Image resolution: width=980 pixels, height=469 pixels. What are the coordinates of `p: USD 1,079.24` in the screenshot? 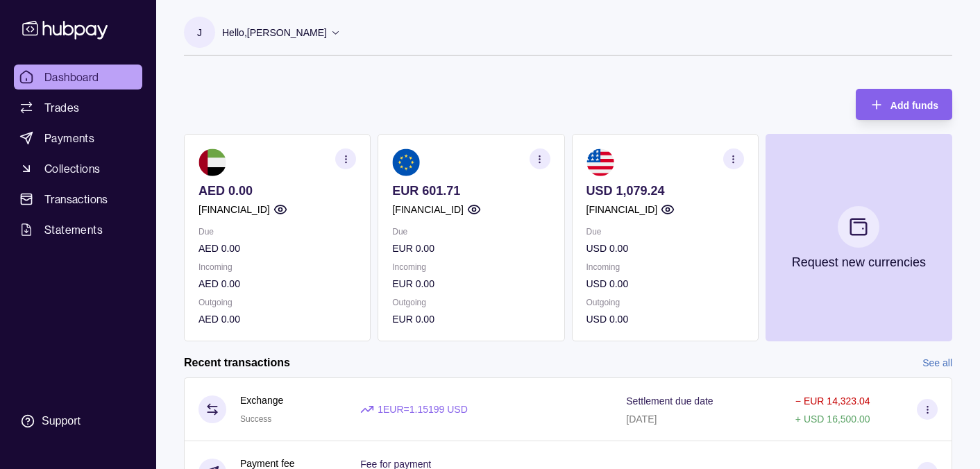 It's located at (665, 191).